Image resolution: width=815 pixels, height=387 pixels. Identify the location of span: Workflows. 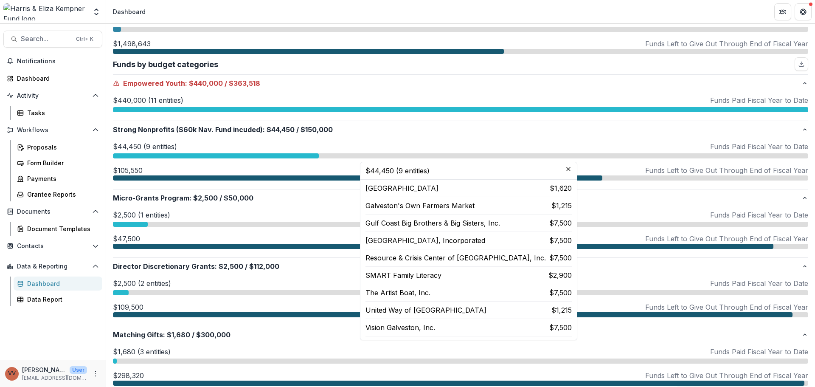
(53, 130).